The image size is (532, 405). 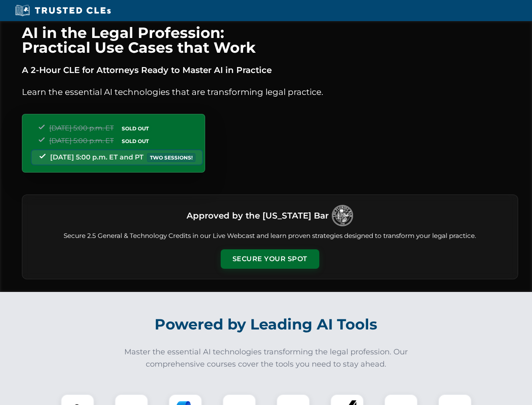 I want to click on p: Secure 2.5 General & Technology Credits in our Live Webcast and learn proven strategies designed ..., so click(x=270, y=236).